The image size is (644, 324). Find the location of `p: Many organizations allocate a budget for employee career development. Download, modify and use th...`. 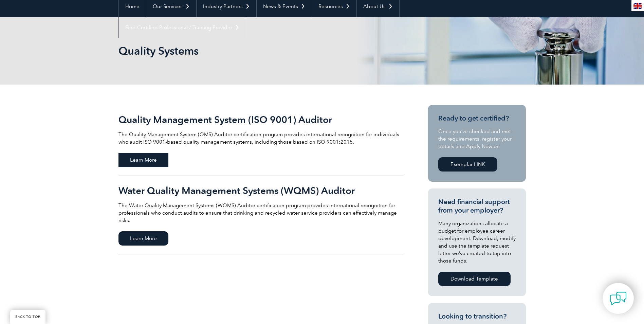

p: Many organizations allocate a budget for employee career development. Download, modify and use th... is located at coordinates (477, 242).